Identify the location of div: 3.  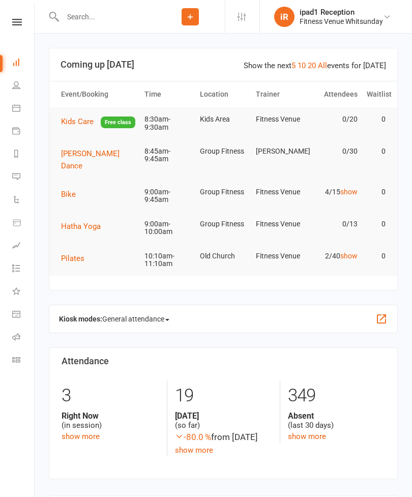
(110, 395).